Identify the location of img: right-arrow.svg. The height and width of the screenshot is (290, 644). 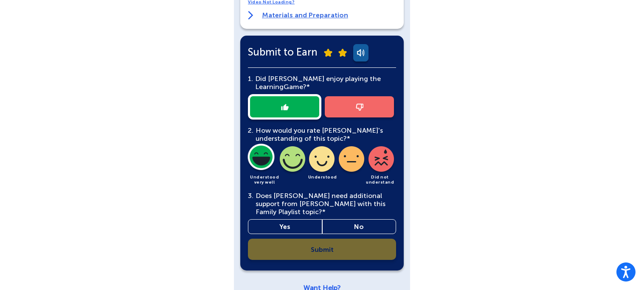
(250, 15).